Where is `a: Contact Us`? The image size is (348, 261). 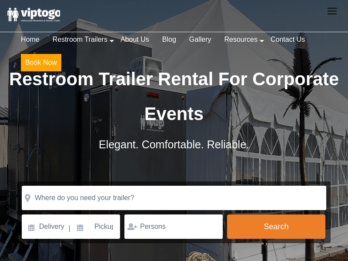 a: Contact Us is located at coordinates (287, 40).